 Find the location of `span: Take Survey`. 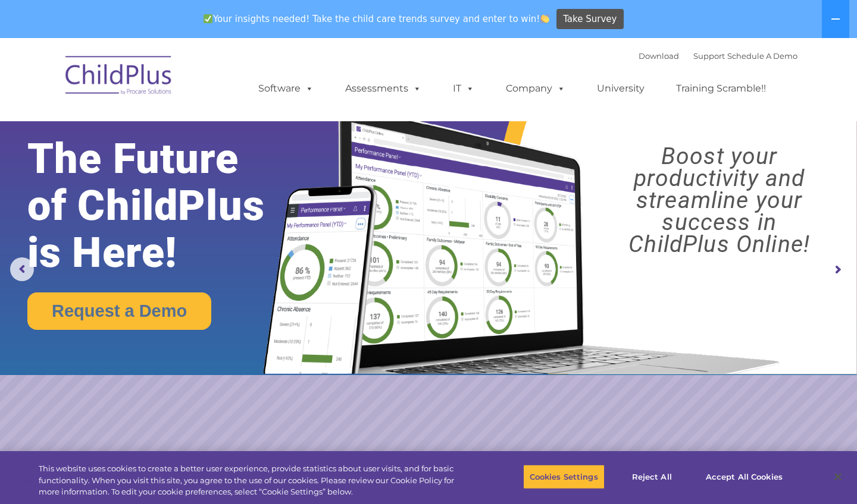

span: Take Survey is located at coordinates (590, 19).